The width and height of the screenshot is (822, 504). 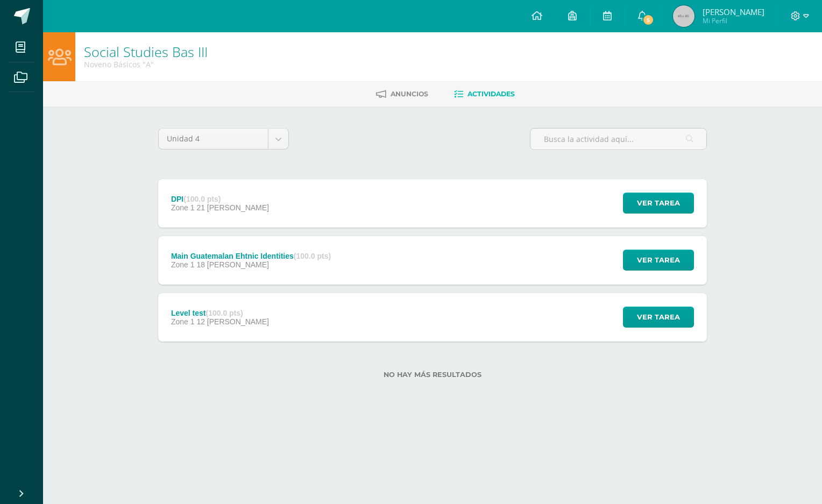 What do you see at coordinates (251, 256) in the screenshot?
I see `div: Main Guatemalan Ehtnic Identities` at bounding box center [251, 256].